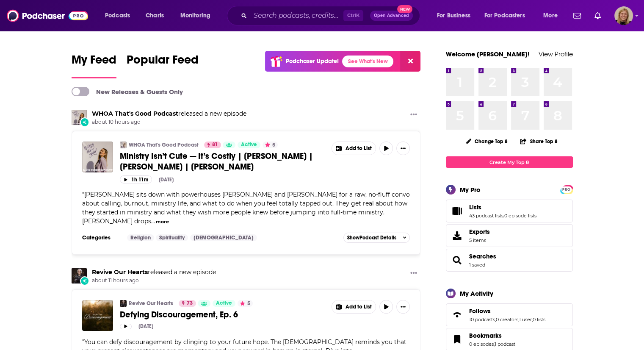  Describe the element at coordinates (539, 319) in the screenshot. I see `a: 0 lists` at that location.